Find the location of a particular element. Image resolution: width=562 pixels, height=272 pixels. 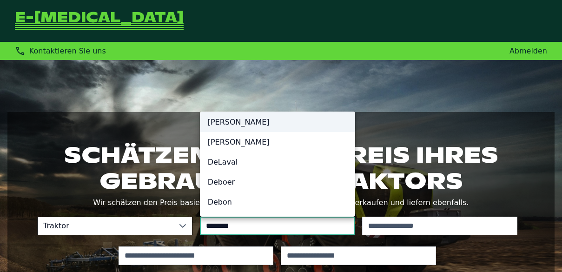

p: Wir schätzen den Preis basierend auf umfangreichen Preisdaten. Wir verkaufen und liefern ebenfalls. is located at coordinates (281, 203).